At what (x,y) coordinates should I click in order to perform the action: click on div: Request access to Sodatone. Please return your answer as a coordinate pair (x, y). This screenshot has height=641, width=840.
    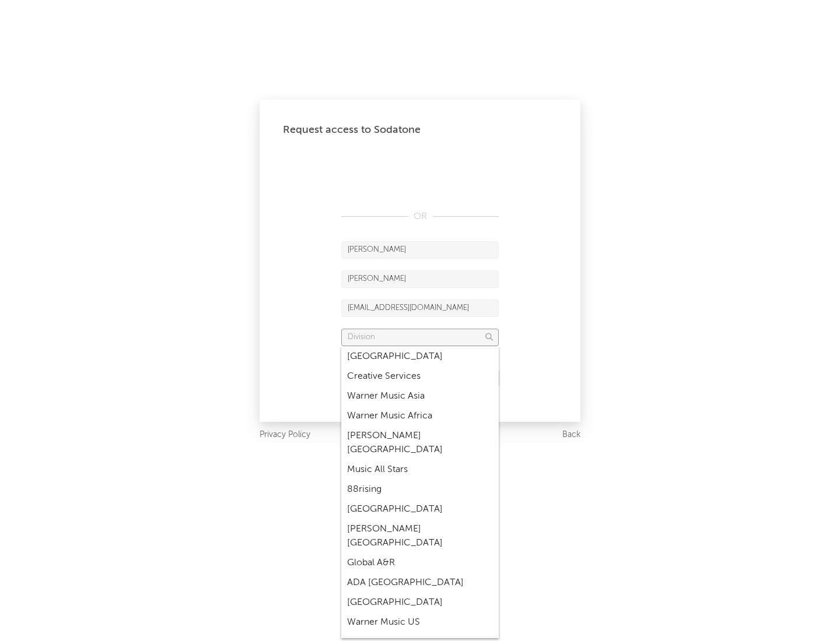
    Looking at the image, I should click on (420, 130).